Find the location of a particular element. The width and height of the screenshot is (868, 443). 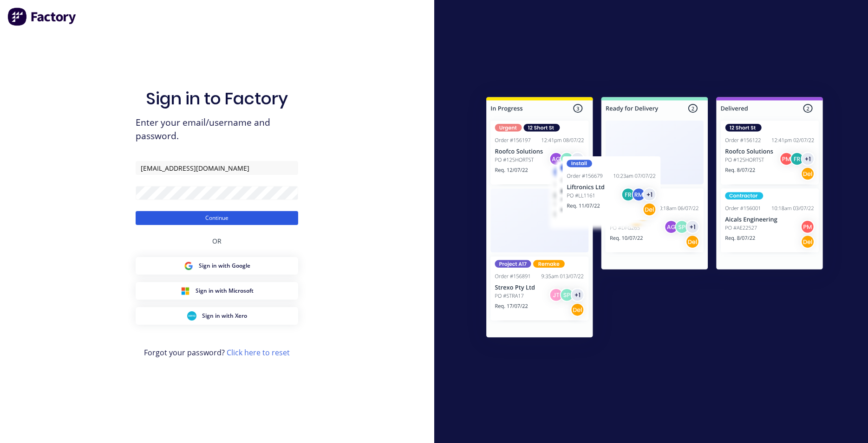

button: Xero Sign inSign in with Xero is located at coordinates (217, 316).